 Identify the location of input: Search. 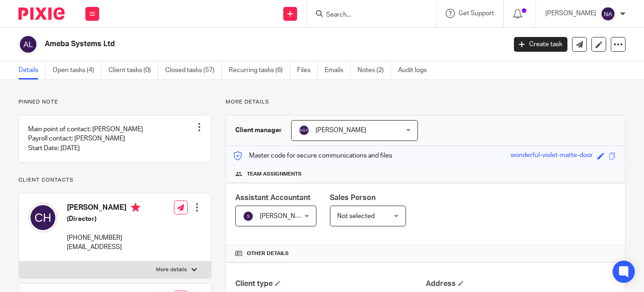
(367, 15).